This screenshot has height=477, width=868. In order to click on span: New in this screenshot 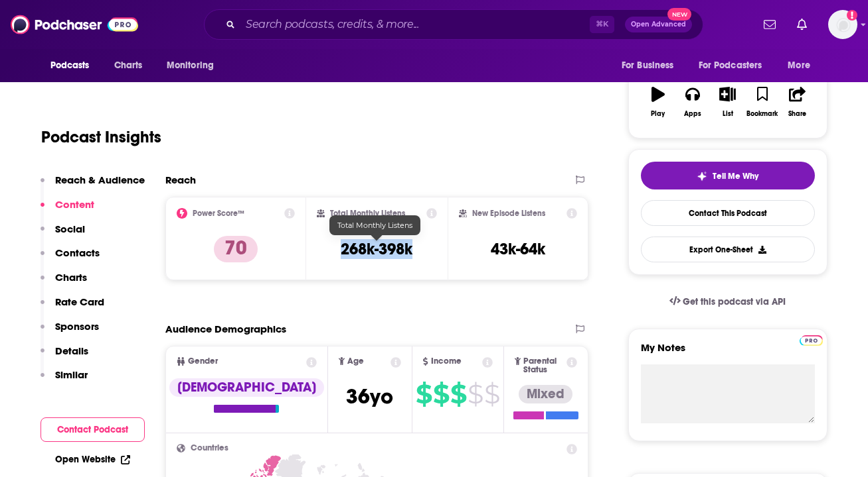, I will do `click(679, 14)`.